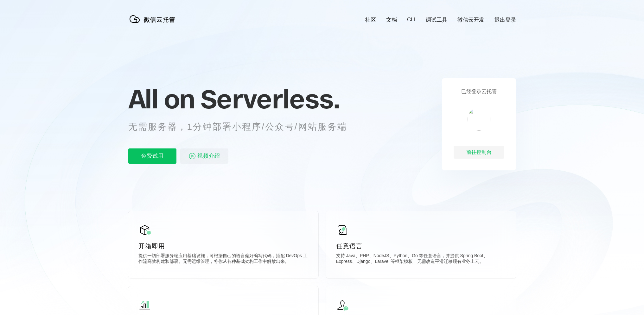 This screenshot has height=315, width=644. I want to click on p: 支持 Java、PHP、NodeJS、Python、Go 等任意语言，并提供 Spring Boot、Express、Django、Laravel 等框架模板，无需改造平滑迁移现有业务上云。, so click(421, 259).